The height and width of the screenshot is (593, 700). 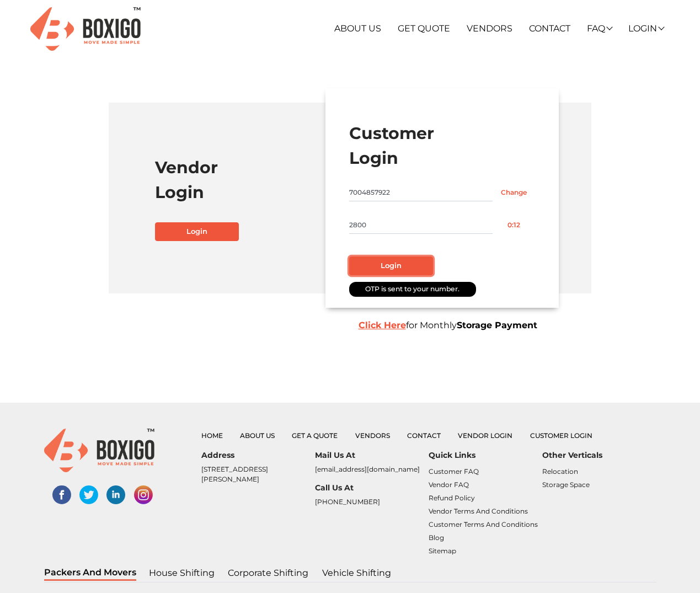 I want to click on a: Vendor Terms and Conditions, so click(x=478, y=511).